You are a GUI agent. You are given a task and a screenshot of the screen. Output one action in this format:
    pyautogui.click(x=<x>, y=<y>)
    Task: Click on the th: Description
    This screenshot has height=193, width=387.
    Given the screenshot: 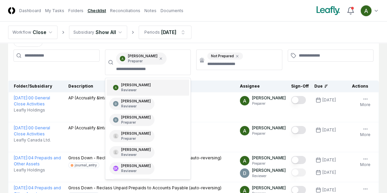 What is the action you would take?
    pyautogui.click(x=152, y=86)
    